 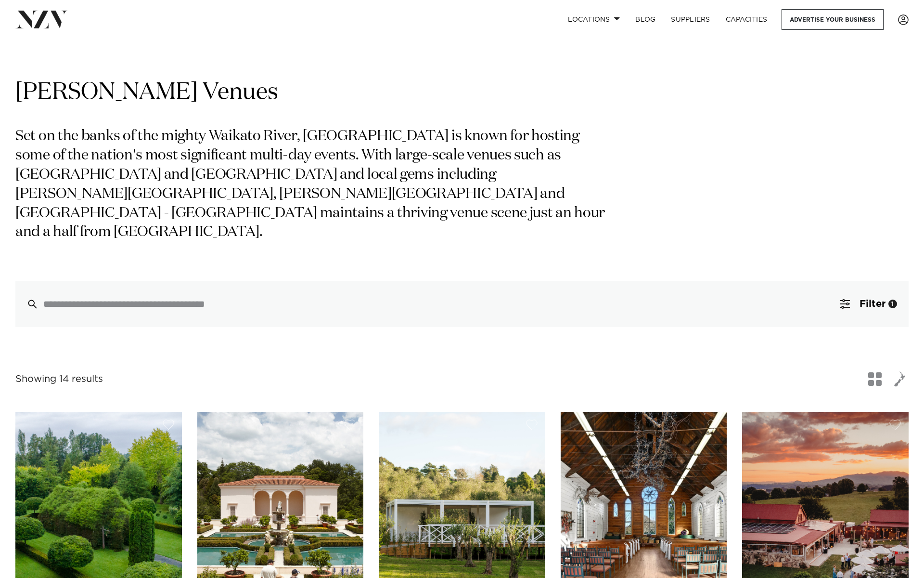 I want to click on span: Filter, so click(x=873, y=304).